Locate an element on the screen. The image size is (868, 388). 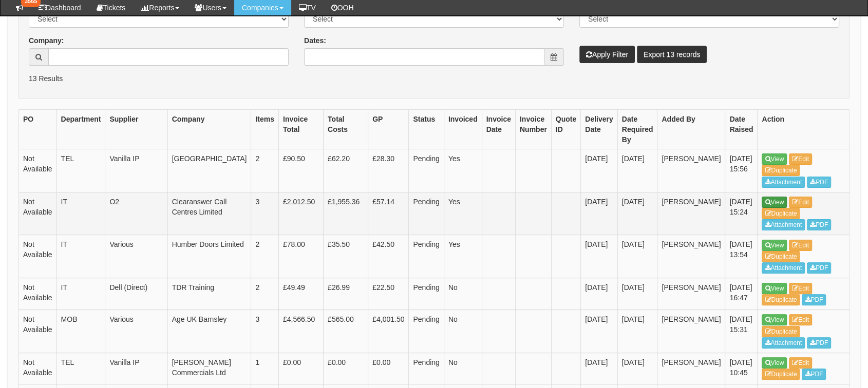
a: Attachment is located at coordinates (783, 268).